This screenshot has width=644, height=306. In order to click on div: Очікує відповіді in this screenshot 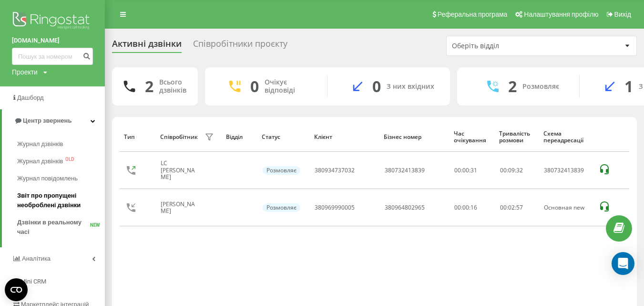, I will do `click(289, 86)`.